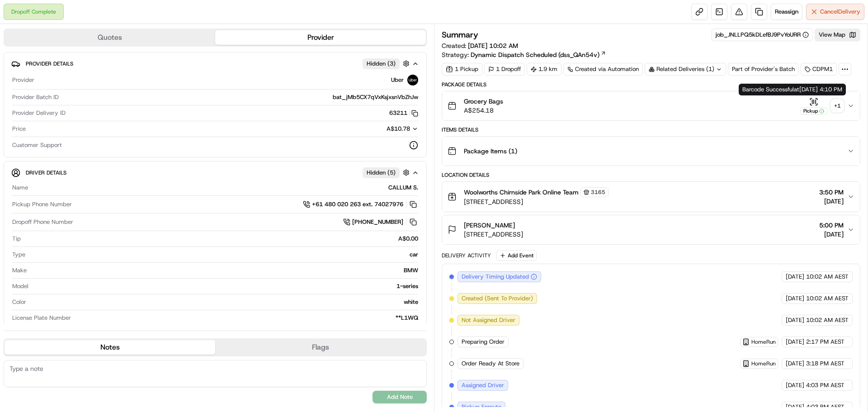  What do you see at coordinates (466, 255) in the screenshot?
I see `div: Delivery Activity` at bounding box center [466, 255].